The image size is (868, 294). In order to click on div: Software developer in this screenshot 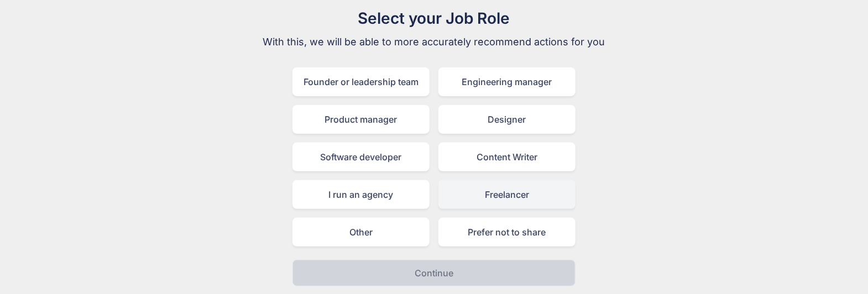, I will do `click(361, 157)`.